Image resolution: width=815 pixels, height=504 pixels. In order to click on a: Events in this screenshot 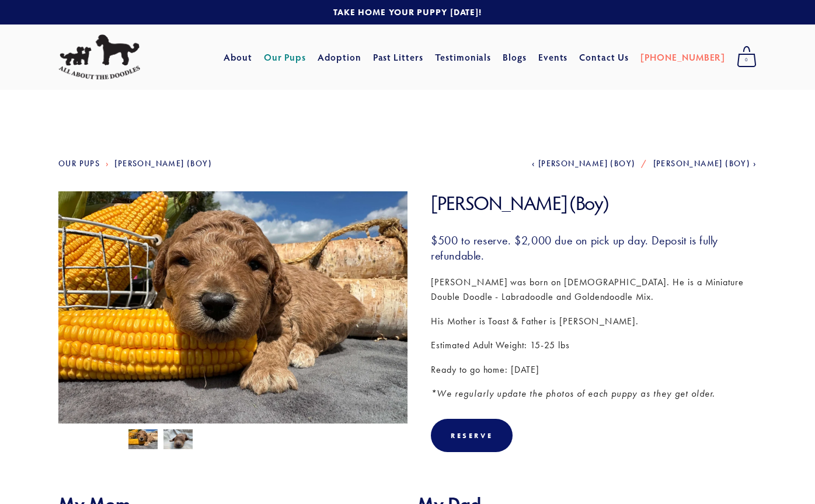, I will do `click(553, 57)`.